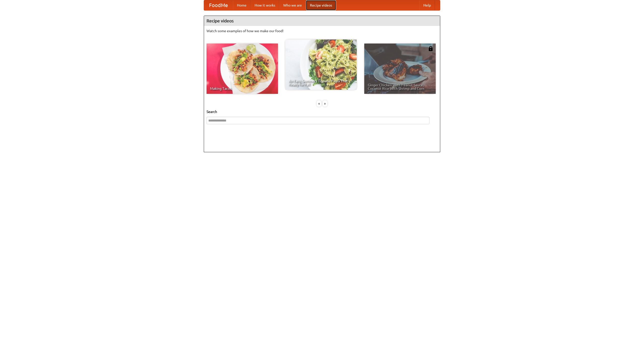 Image resolution: width=644 pixels, height=356 pixels. What do you see at coordinates (321, 65) in the screenshot?
I see `a: An Easy, Summery Tomato Pasta That's Ready for Fall` at bounding box center [321, 65].